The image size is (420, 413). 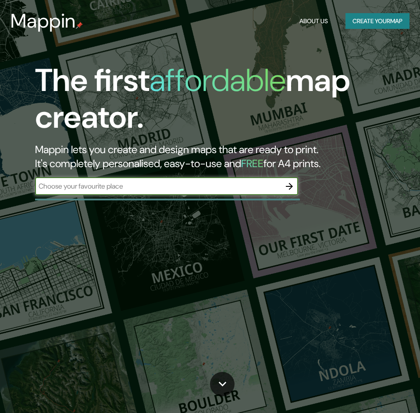 What do you see at coordinates (217, 80) in the screenshot?
I see `h1: affordable` at bounding box center [217, 80].